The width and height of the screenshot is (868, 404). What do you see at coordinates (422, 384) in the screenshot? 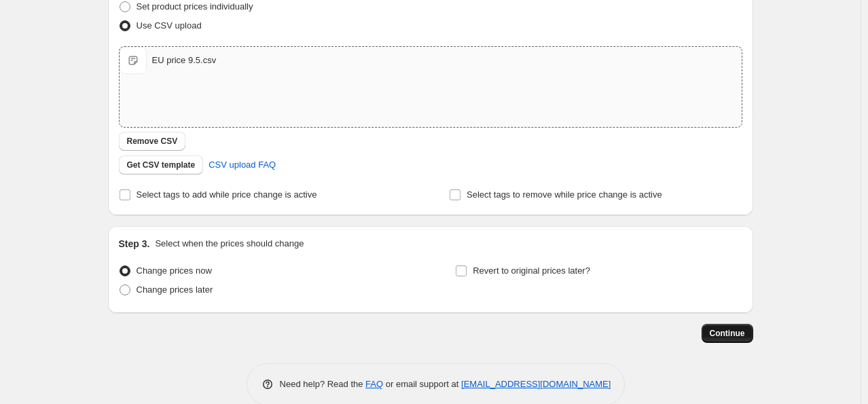
I see `span: or email support at` at bounding box center [422, 384].